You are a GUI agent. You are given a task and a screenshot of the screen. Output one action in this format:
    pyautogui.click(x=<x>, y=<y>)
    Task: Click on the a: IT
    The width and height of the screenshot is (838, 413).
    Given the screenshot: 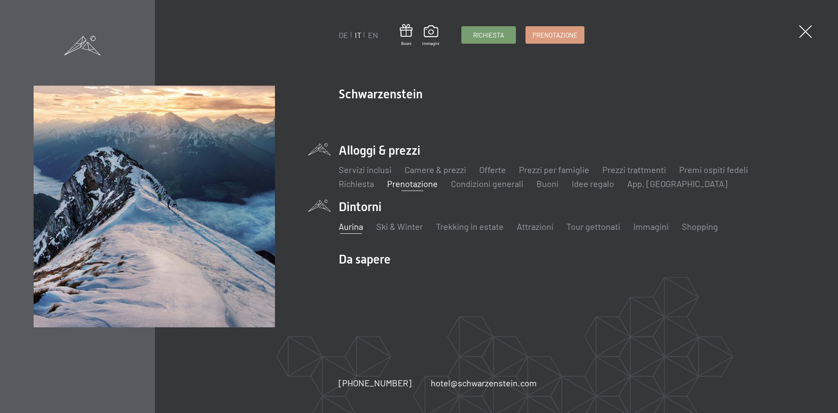 What is the action you would take?
    pyautogui.click(x=358, y=35)
    